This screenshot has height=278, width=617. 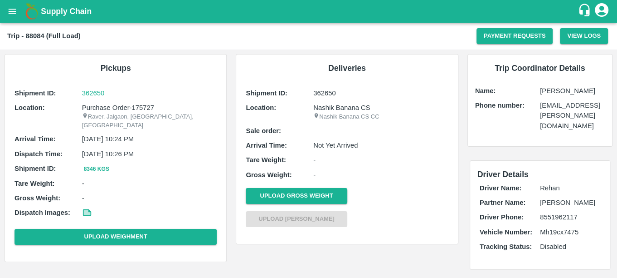 I want to click on img: logo, so click(x=32, y=11).